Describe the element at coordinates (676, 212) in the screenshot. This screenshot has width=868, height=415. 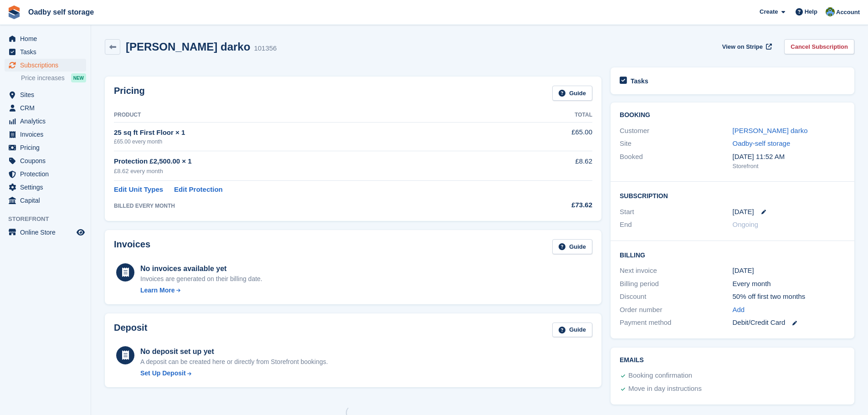
I see `div: Start` at that location.